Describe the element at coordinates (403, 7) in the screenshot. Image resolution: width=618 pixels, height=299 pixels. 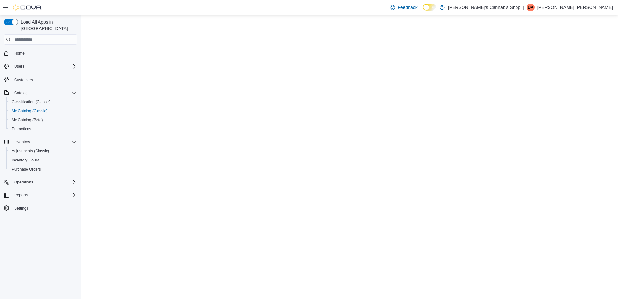
I see `a: Feedback` at that location.